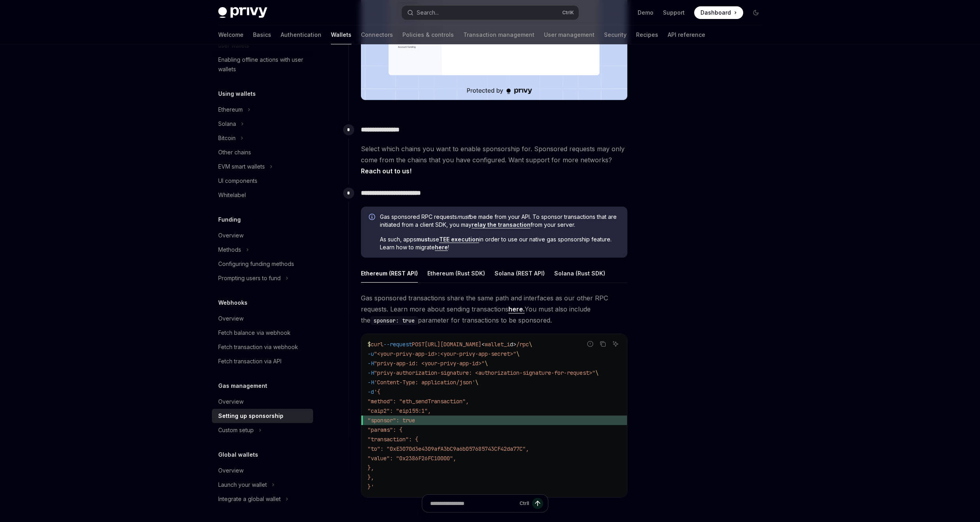 The width and height of the screenshot is (980, 522). What do you see at coordinates (263, 484) in the screenshot?
I see `button: Toggle Launch your wallet section` at bounding box center [263, 484].